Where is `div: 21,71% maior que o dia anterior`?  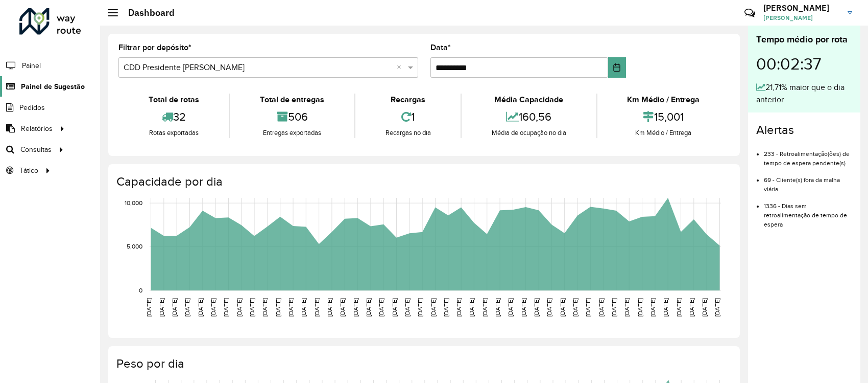 div: 21,71% maior que o dia anterior is located at coordinates (804, 93).